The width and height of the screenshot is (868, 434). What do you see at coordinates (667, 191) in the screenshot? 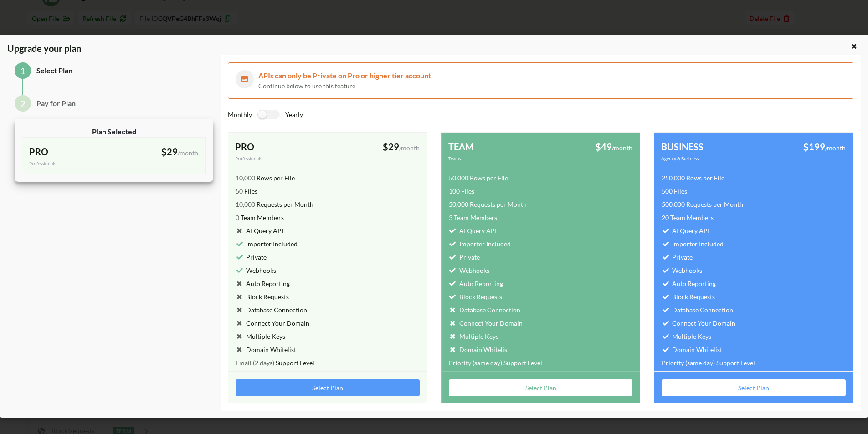
I see `span: 500` at bounding box center [667, 191].